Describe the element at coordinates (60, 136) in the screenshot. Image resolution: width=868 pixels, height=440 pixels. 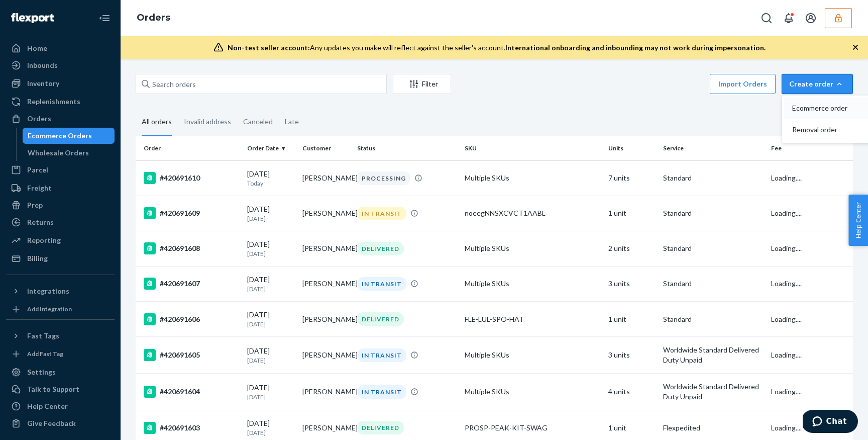
I see `div: Ecommerce Orders` at that location.